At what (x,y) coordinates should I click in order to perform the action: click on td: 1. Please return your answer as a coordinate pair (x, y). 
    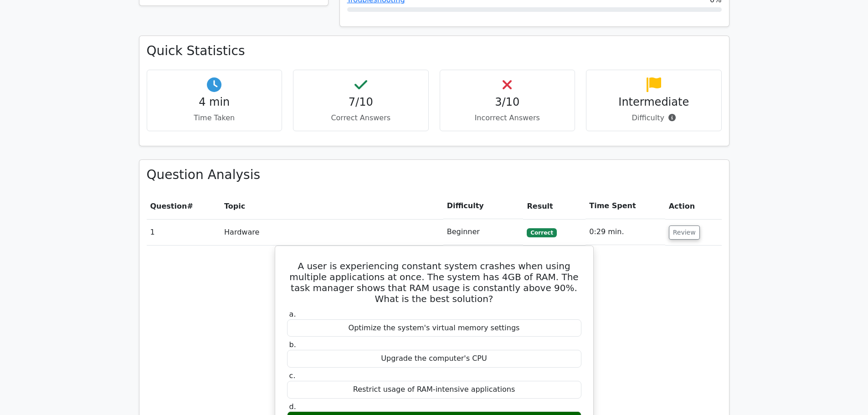
    Looking at the image, I should click on (184, 232).